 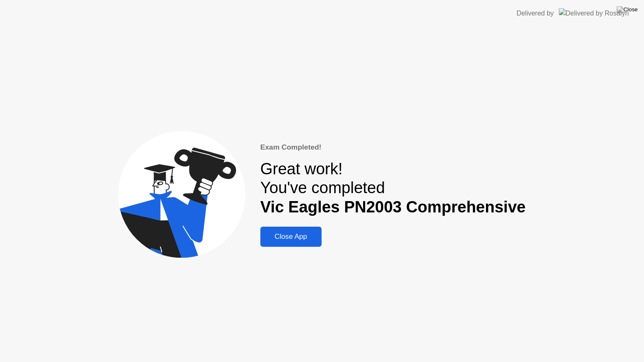 I want to click on div: Close App, so click(x=291, y=237).